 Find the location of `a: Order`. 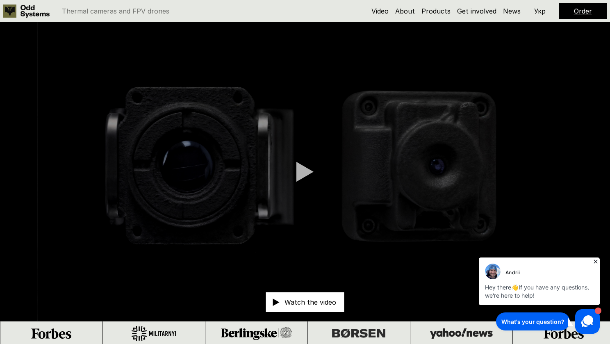

a: Order is located at coordinates (583, 11).